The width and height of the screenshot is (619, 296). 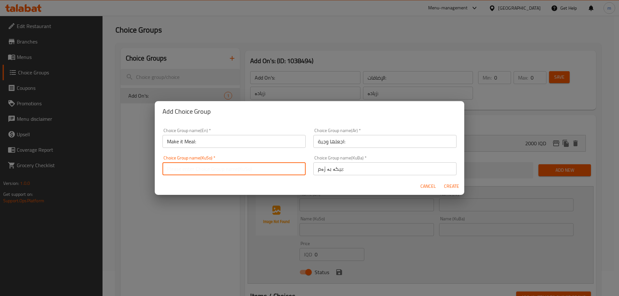 What do you see at coordinates (385, 169) in the screenshot?
I see `input: Please enter Choice Group name(KuBa)` at bounding box center [385, 169].